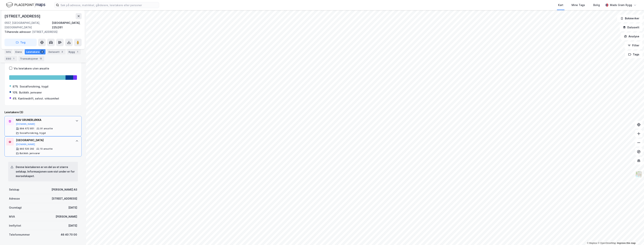  Describe the element at coordinates (606, 243) in the screenshot. I see `a: OpenStreetMap` at that location.